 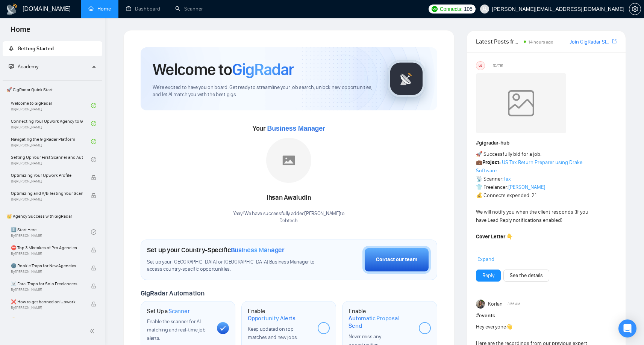 What do you see at coordinates (635, 9) in the screenshot?
I see `a: setting` at bounding box center [635, 9].